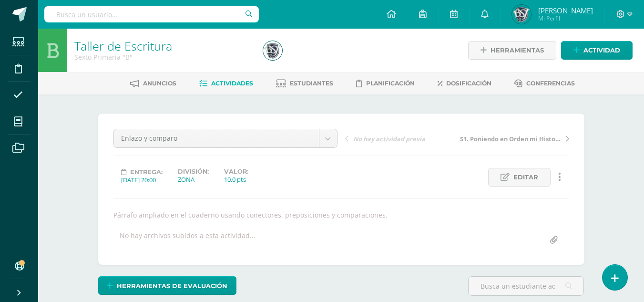  What do you see at coordinates (163, 46) in the screenshot?
I see `h1: Taller de Escritura` at bounding box center [163, 46].